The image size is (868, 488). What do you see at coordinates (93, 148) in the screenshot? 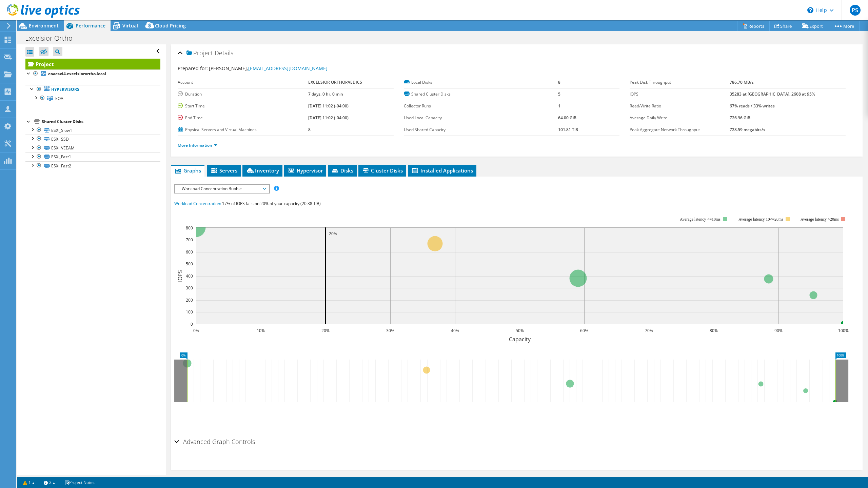
I see `a: ESXi_VEEAM` at bounding box center [93, 148].